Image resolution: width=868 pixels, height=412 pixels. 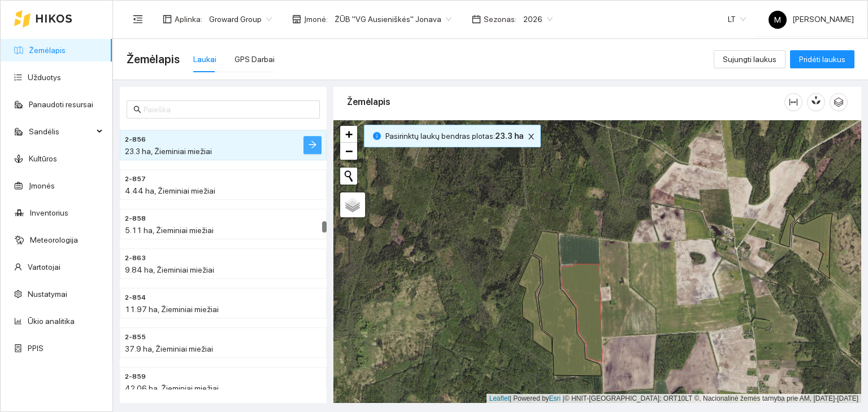 I want to click on span: 2-859, so click(x=135, y=377).